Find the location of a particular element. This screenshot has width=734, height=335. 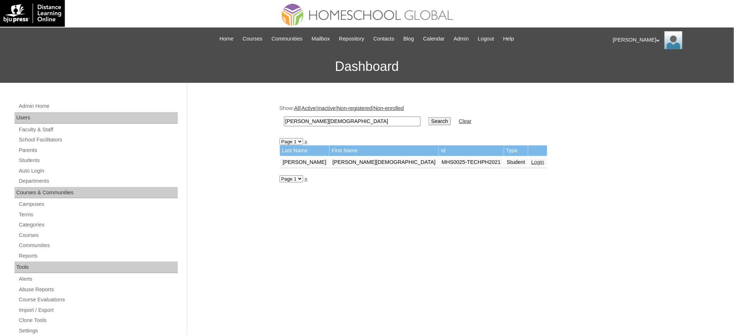

img: logo-white.png is located at coordinates (32, 13).